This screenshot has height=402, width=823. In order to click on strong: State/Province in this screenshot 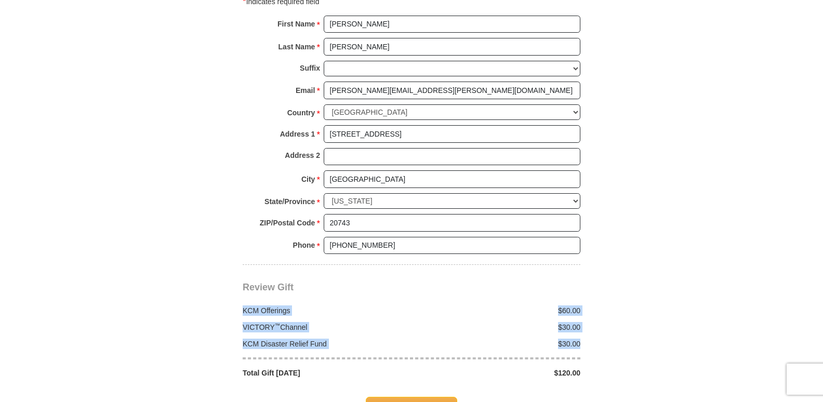, I will do `click(289, 202)`.